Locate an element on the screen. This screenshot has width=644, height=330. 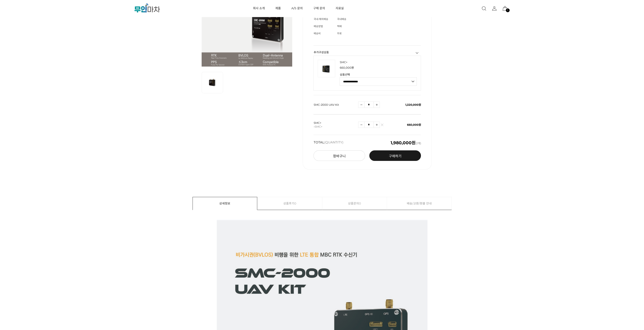
span: 국내배송 is located at coordinates (342, 19).